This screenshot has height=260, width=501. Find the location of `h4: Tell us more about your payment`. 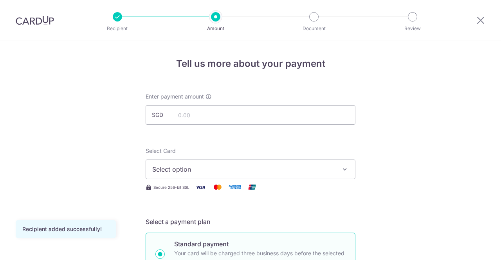

h4: Tell us more about your payment is located at coordinates (250, 64).